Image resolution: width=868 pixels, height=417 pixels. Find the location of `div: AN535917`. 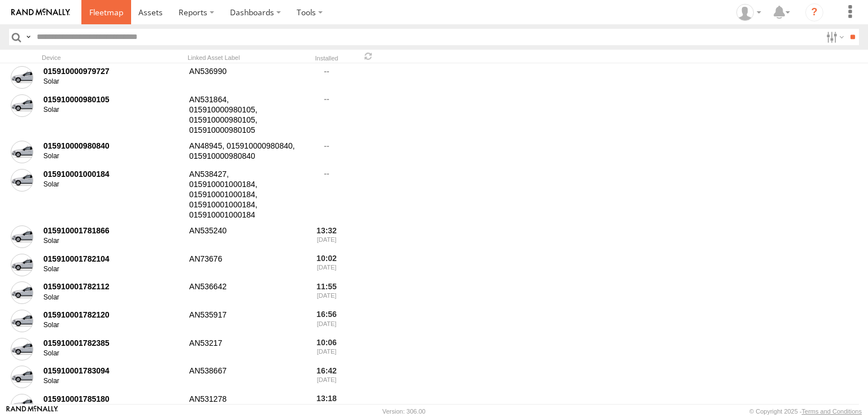

div: AN535917 is located at coordinates (244, 321).